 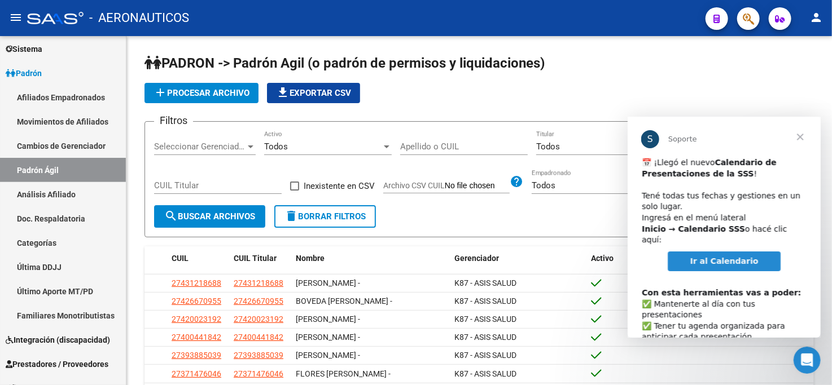 What do you see at coordinates (97, 85) in the screenshot?
I see `div: ​📅 ¡Llegó el nuevo ! ​ Tené todas tus fechas y gestiones en un solo lugar. Ingresá en el menú lat...` at bounding box center [97, 85].